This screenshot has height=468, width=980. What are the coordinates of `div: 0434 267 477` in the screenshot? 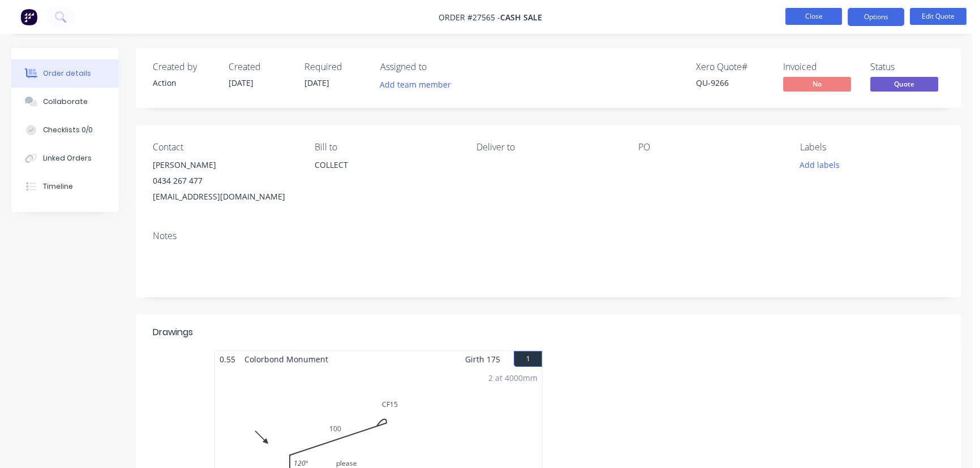 It's located at (224, 181).